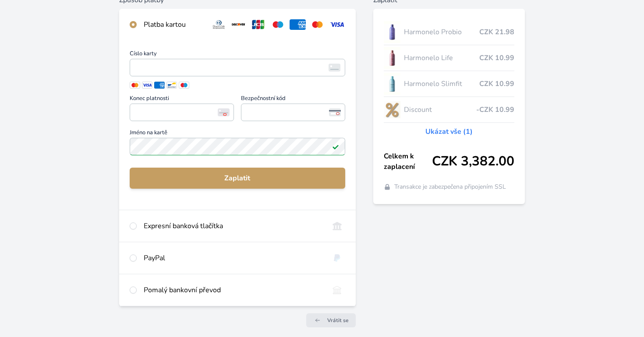 The width and height of the screenshot is (644, 337). I want to click on span: Jméno na kartě, so click(238, 134).